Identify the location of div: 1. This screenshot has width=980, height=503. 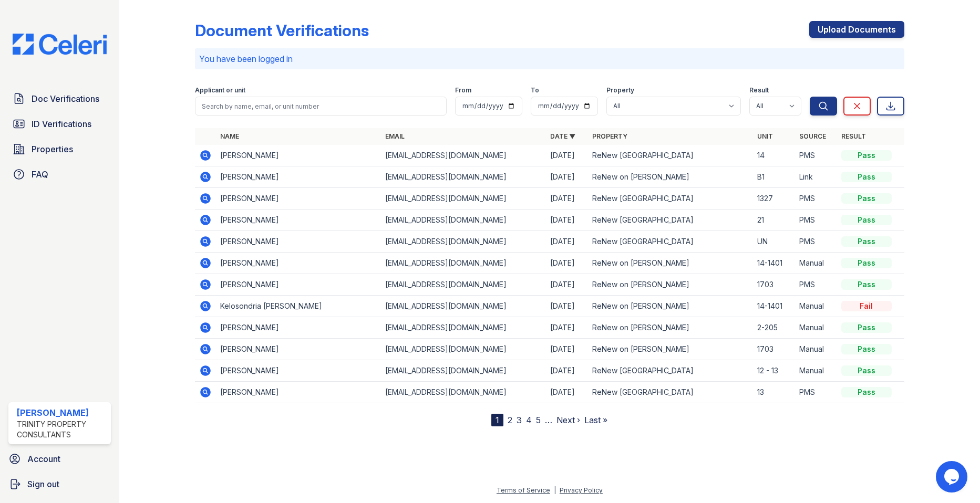
(497, 420).